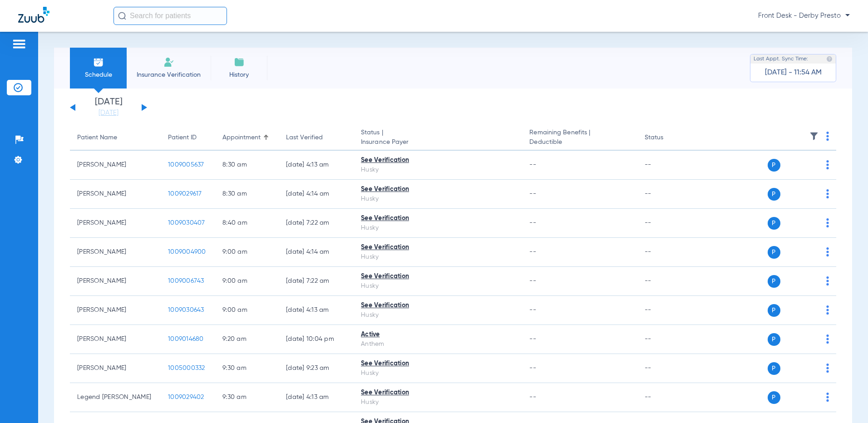 The image size is (868, 423). I want to click on span: 1009029402, so click(186, 397).